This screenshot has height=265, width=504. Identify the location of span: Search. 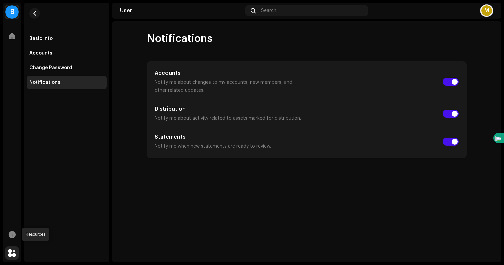
(268, 11).